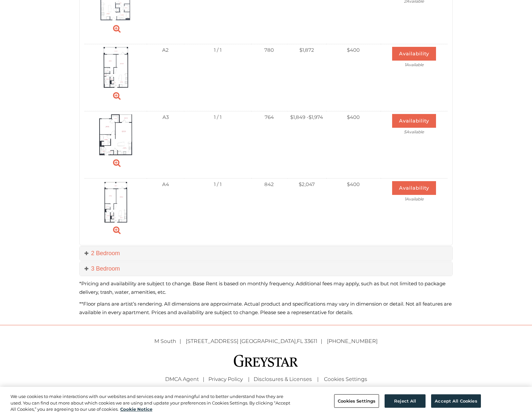 The height and width of the screenshot is (416, 532). Describe the element at coordinates (182, 379) in the screenshot. I see `a: Greystar DMCA Agent` at that location.